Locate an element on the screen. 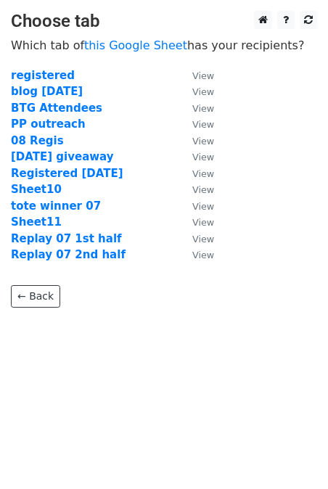 Image resolution: width=328 pixels, height=489 pixels. strong: Replay 07 2nd half is located at coordinates (68, 255).